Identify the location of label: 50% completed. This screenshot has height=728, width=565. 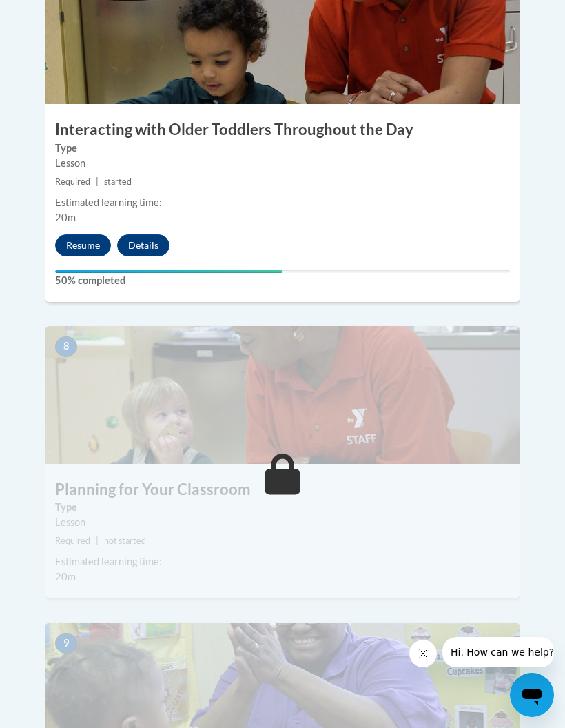
(282, 281).